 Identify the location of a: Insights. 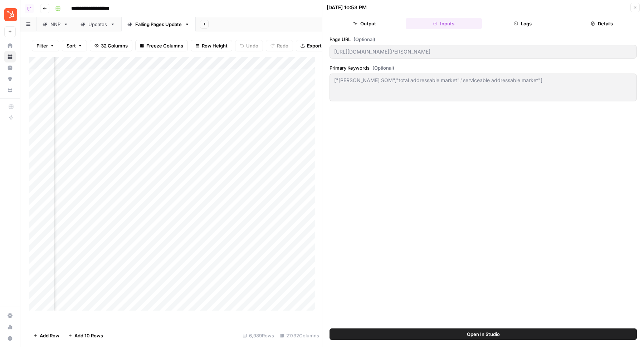
(10, 68).